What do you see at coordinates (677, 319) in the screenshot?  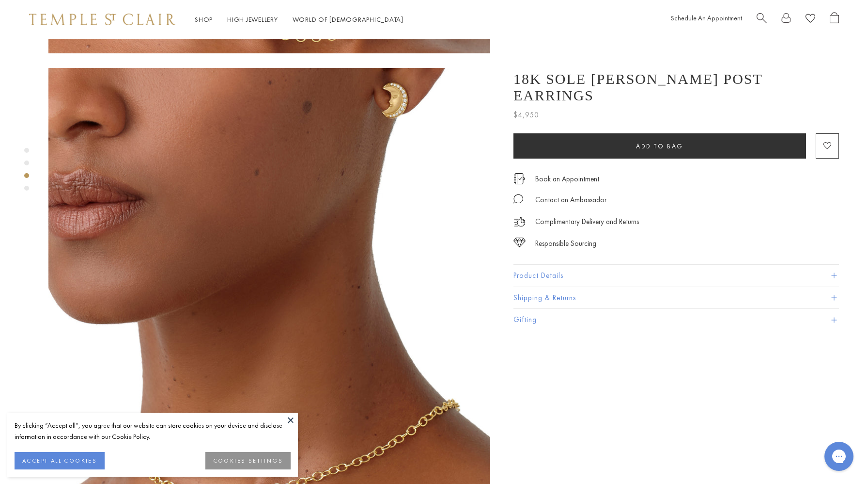 I see `button: Gifting` at bounding box center [677, 319].